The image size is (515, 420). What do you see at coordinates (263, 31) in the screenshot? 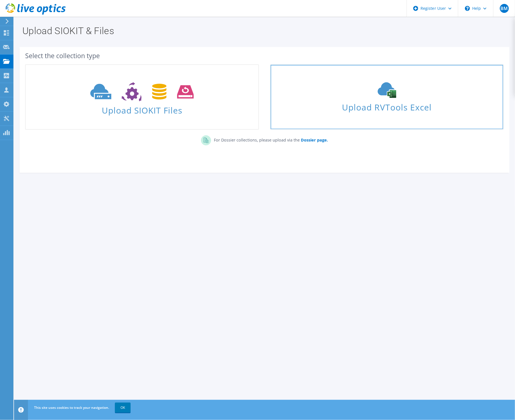
I see `h1: Upload SIOKIT & Files` at bounding box center [263, 31].